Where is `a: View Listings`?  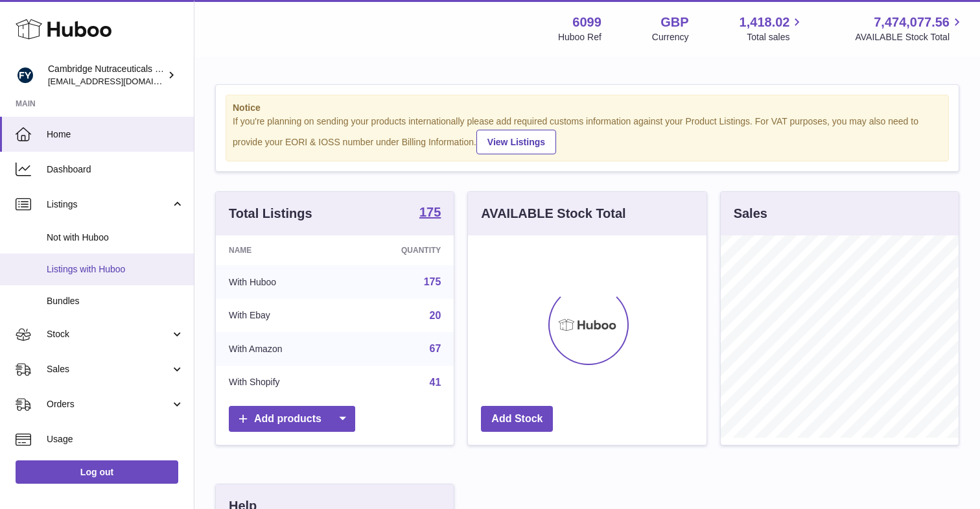
a: View Listings is located at coordinates (516, 142).